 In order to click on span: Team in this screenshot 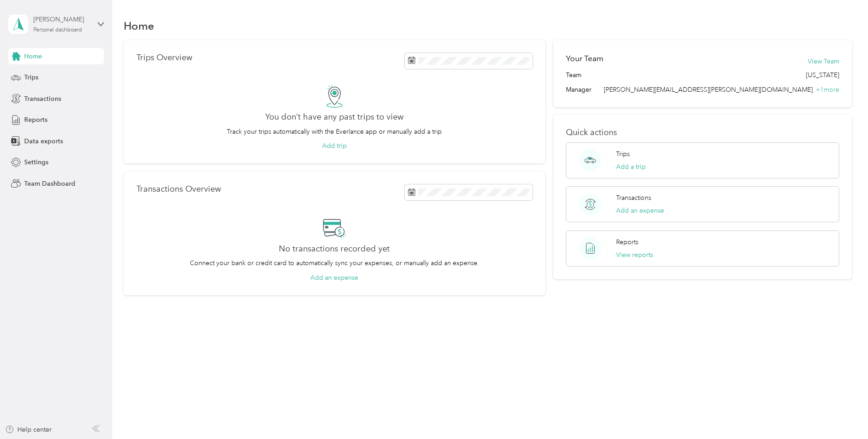, I will do `click(573, 75)`.